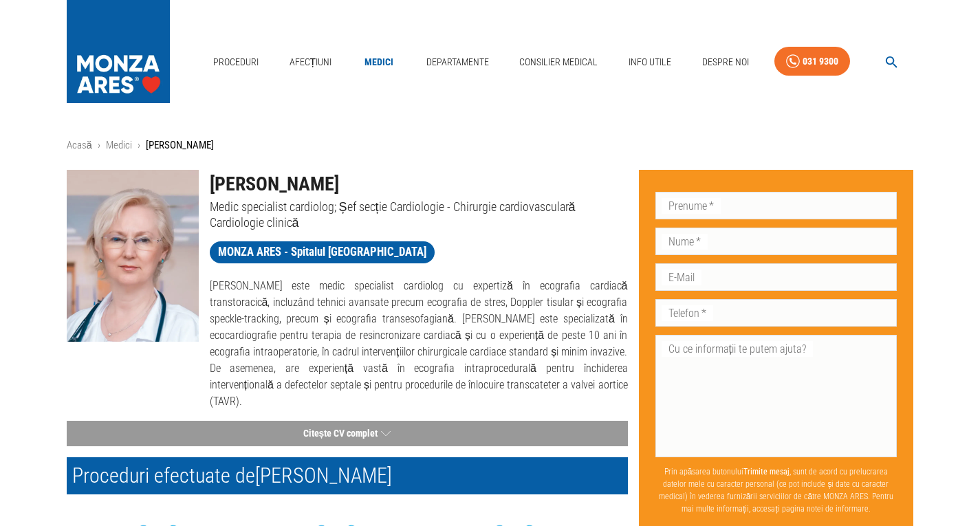  Describe the element at coordinates (766, 471) in the screenshot. I see `b: Trimite mesaj` at that location.